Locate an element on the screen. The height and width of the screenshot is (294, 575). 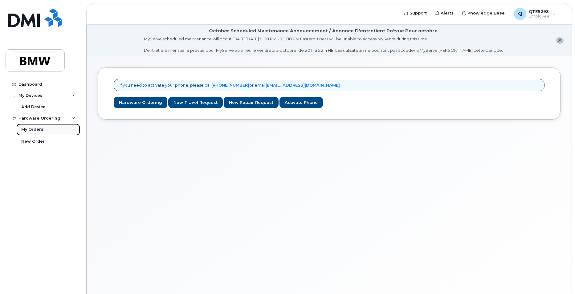
a: Activate Phone is located at coordinates (301, 102).